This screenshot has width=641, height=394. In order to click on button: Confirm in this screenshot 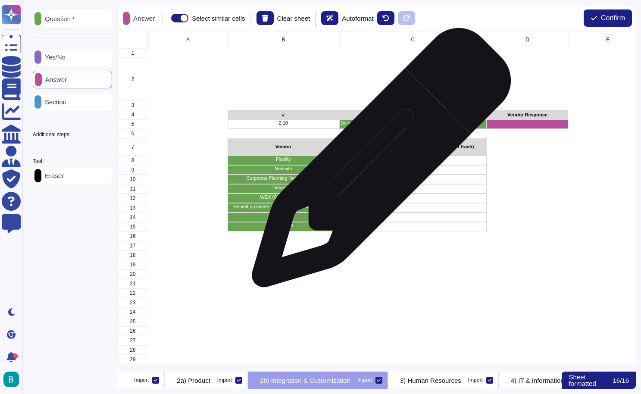, I will do `click(607, 18)`.